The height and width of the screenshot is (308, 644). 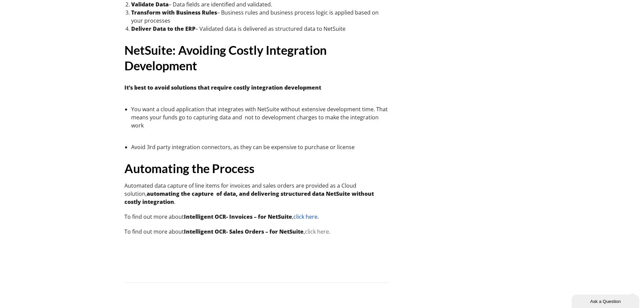 I want to click on b: NetSuite: Avoiding Costly Integration Development, so click(x=225, y=58).